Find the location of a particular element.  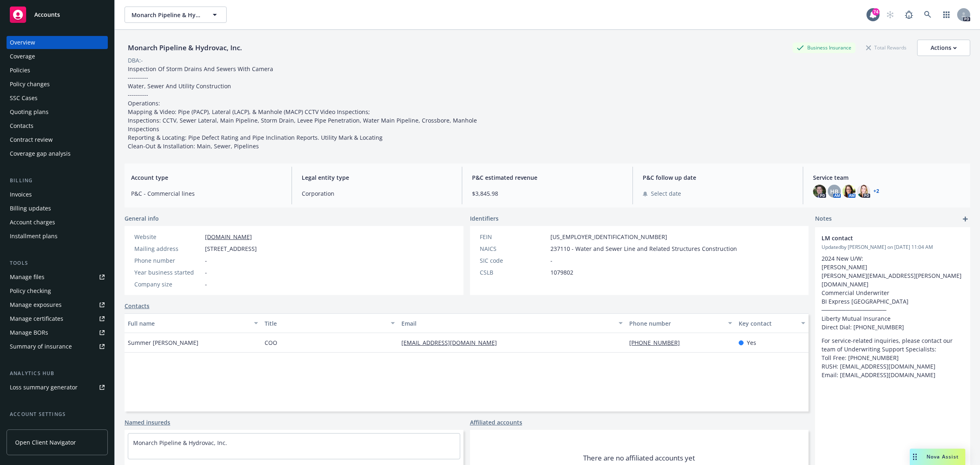

a: Affiliated accounts is located at coordinates (496, 422).